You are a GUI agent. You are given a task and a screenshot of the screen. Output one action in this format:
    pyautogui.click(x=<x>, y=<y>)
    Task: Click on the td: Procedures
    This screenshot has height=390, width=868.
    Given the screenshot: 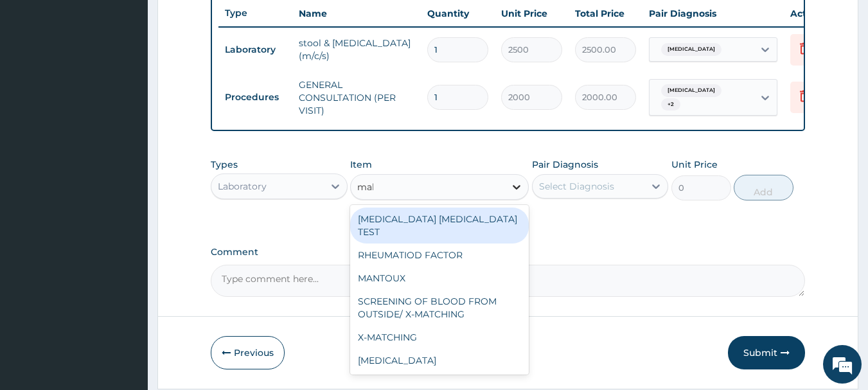 What is the action you would take?
    pyautogui.click(x=255, y=97)
    